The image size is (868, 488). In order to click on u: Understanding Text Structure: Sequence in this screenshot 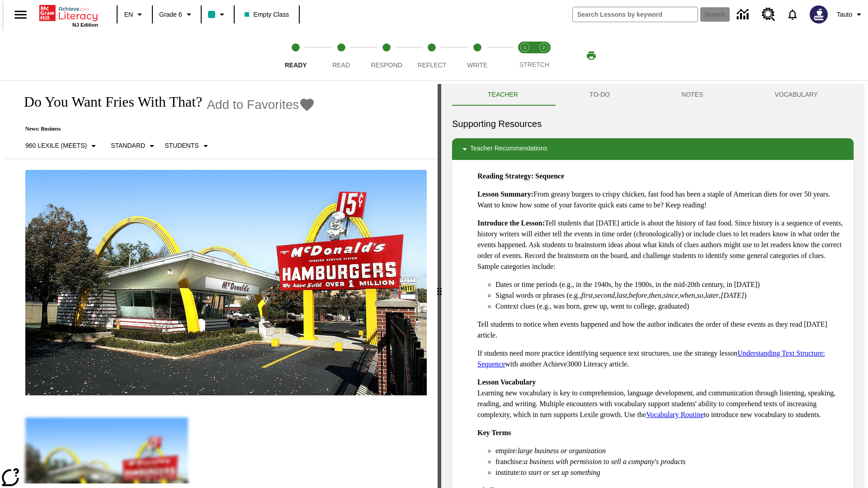, I will do `click(651, 358)`.